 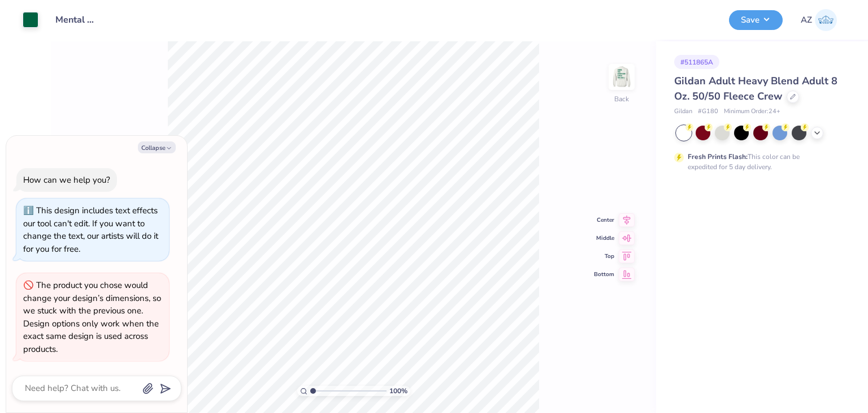 What do you see at coordinates (604, 220) in the screenshot?
I see `span: Center` at bounding box center [604, 220].